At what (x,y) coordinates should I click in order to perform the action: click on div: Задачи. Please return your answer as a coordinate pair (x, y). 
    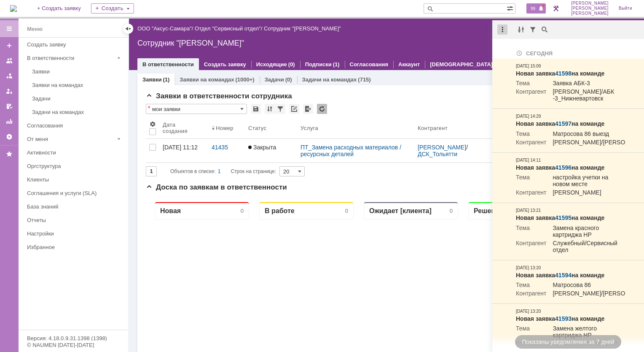
    Looking at the image, I should click on (78, 98).